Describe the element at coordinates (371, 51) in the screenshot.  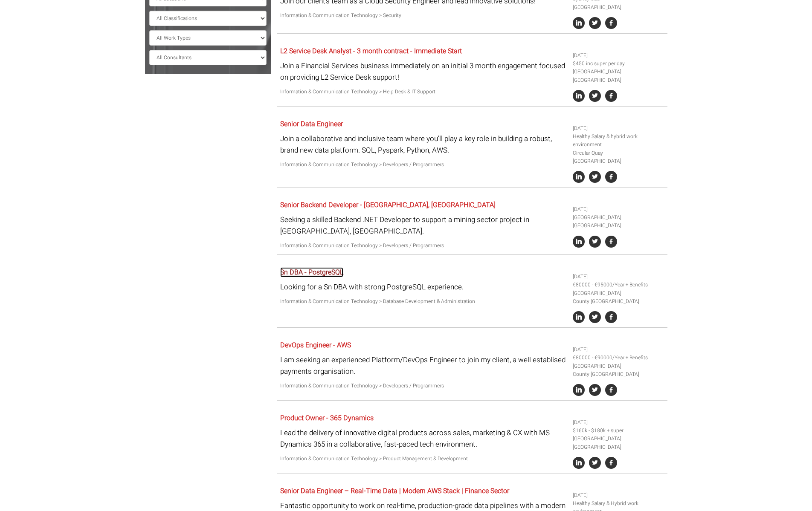
I see `a: L2 Service Desk Analyst - 3 month contract - Immediate Start` at that location.